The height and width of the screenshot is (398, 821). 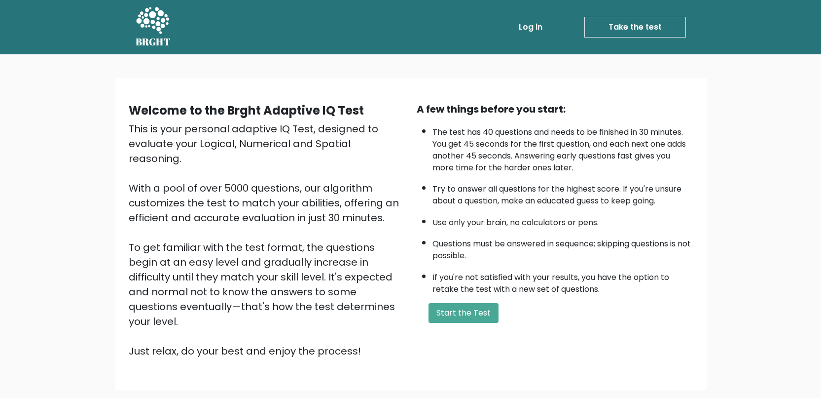 I want to click on button: Start the Test, so click(x=464, y=313).